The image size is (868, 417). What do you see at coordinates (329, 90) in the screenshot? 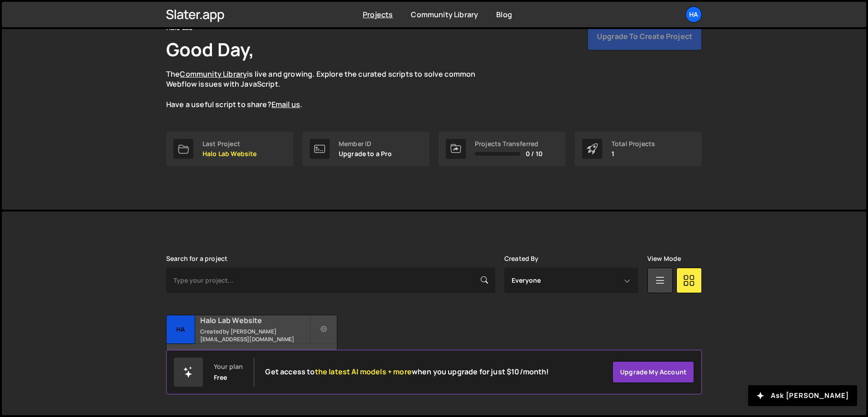
I see `p: The is live and growing. Explore the curated scripts to solve common Webflow issues with JavaScri...` at bounding box center [329, 90].